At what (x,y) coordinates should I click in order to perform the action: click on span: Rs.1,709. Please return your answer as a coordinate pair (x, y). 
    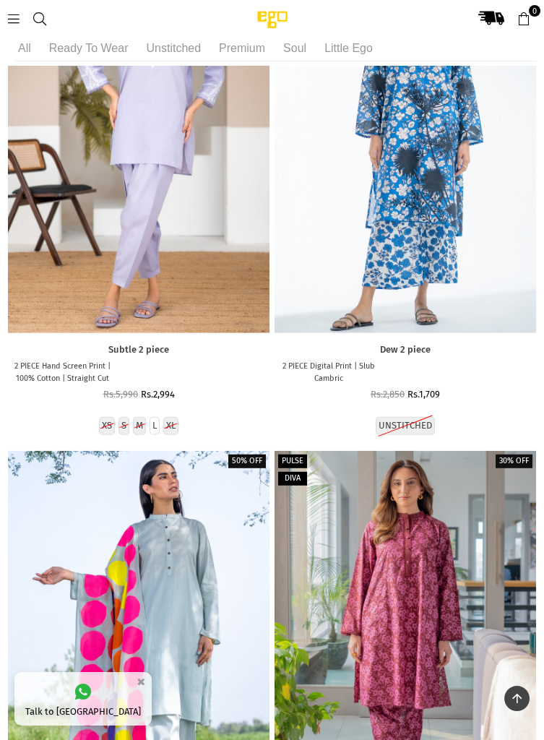
    Looking at the image, I should click on (424, 394).